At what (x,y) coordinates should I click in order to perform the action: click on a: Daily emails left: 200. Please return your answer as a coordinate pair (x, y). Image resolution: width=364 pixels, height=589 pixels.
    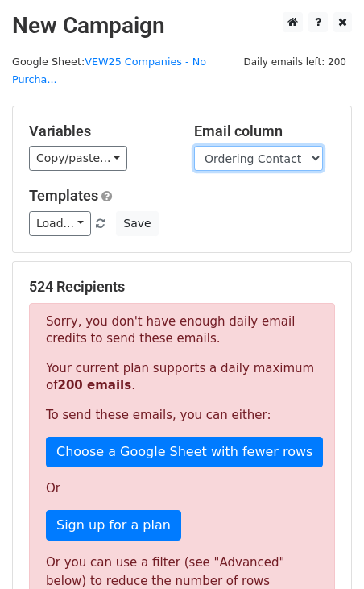
    Looking at the image, I should click on (294, 62).